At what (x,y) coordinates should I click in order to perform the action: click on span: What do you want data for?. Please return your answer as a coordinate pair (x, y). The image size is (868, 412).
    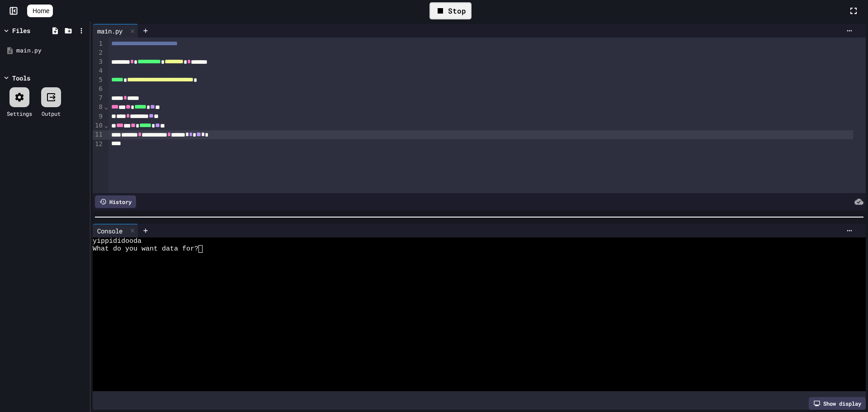
    Looking at the image, I should click on (146, 248).